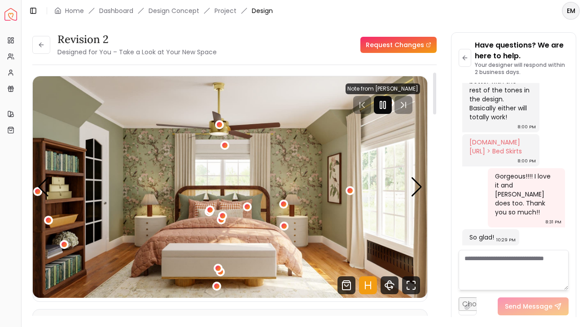 The width and height of the screenshot is (587, 327). I want to click on img: Design Render 2, so click(230, 187).